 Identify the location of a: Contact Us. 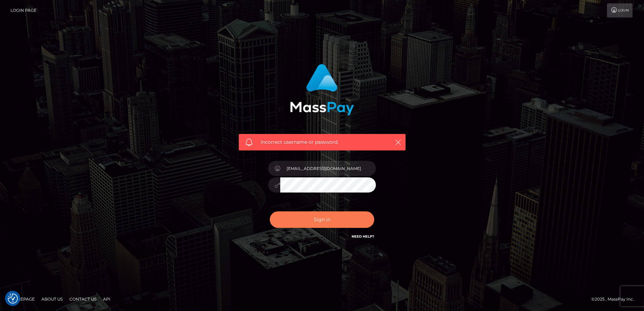
(83, 299).